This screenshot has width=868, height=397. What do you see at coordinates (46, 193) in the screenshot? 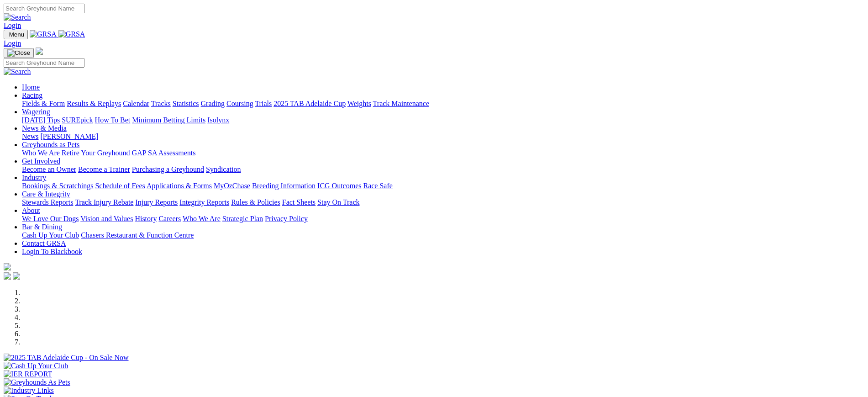
I see `a: Care & Integrity` at bounding box center [46, 193].